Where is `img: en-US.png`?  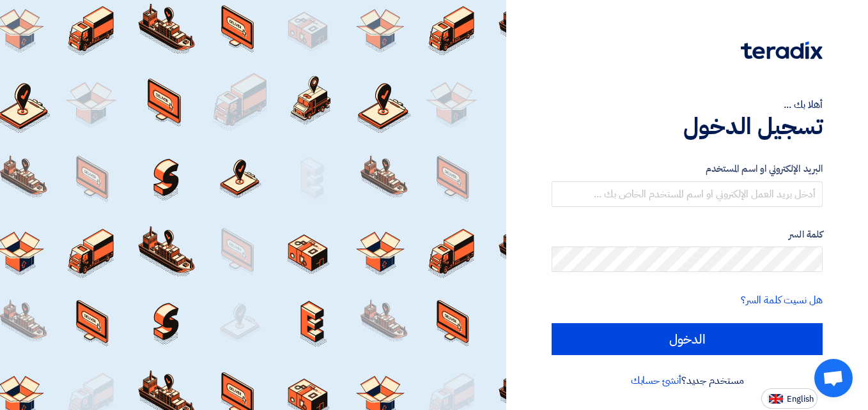 img: en-US.png is located at coordinates (776, 398).